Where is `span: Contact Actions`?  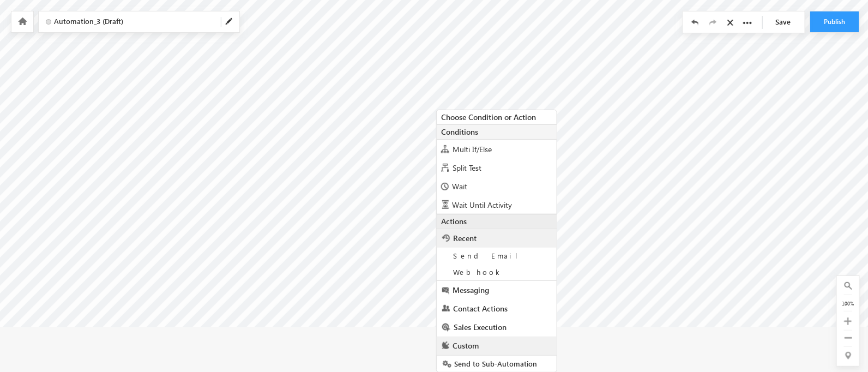 span: Contact Actions is located at coordinates (481, 308).